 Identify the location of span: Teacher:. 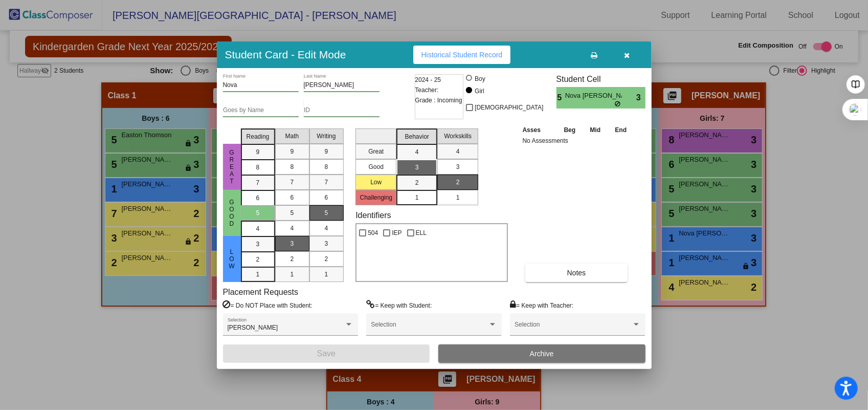
(427, 90).